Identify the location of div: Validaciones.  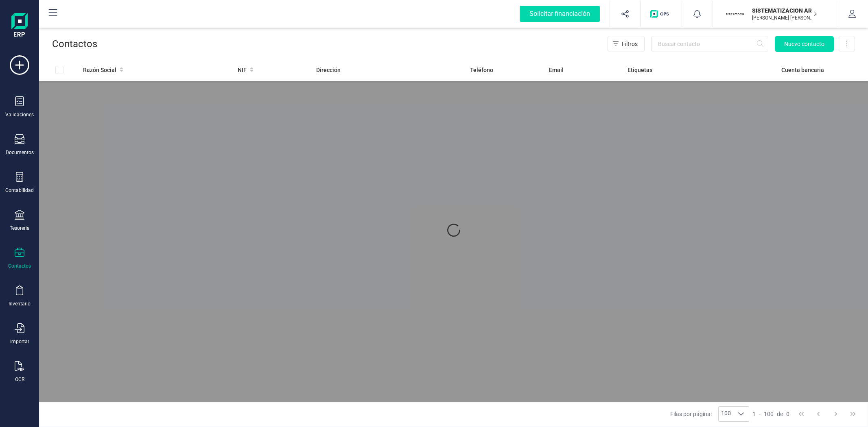
(20, 115).